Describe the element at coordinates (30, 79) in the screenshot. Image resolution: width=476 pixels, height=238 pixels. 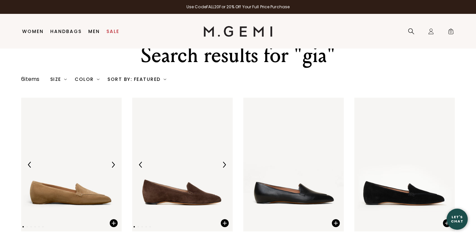
I see `div: 6 items` at that location.